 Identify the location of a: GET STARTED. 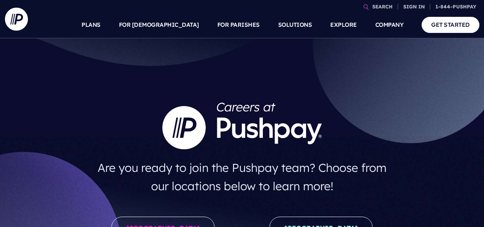
(450, 24).